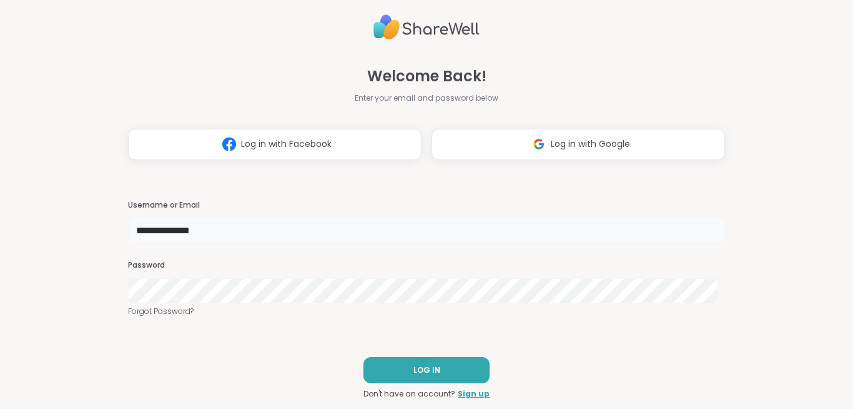  What do you see at coordinates (286, 144) in the screenshot?
I see `span: Log in with Facebook` at bounding box center [286, 144].